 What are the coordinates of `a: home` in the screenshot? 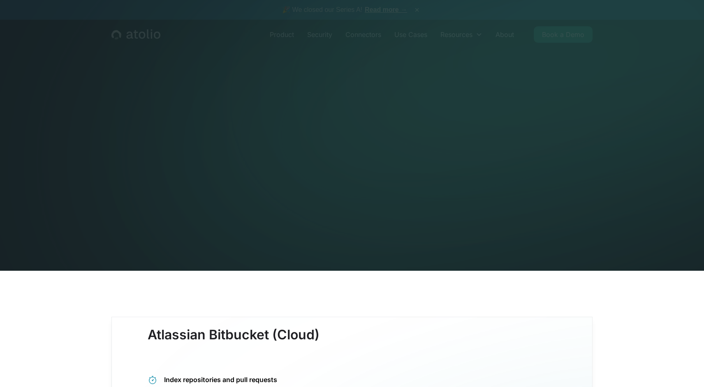 It's located at (136, 35).